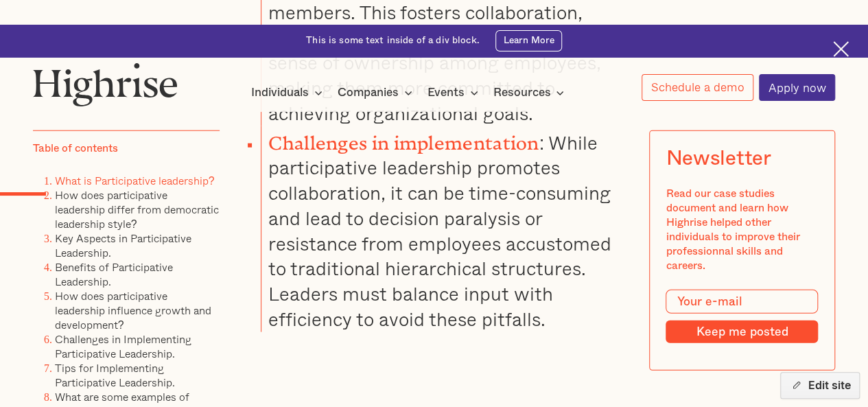 The width and height of the screenshot is (868, 407). Describe the element at coordinates (741, 316) in the screenshot. I see `form: Modal Form` at that location.